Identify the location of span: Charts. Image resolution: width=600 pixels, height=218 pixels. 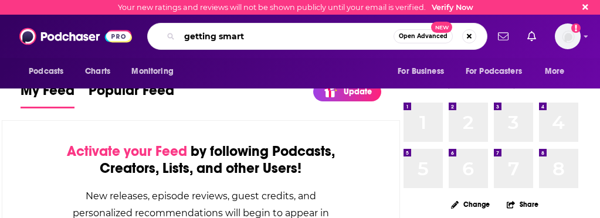
(97, 72).